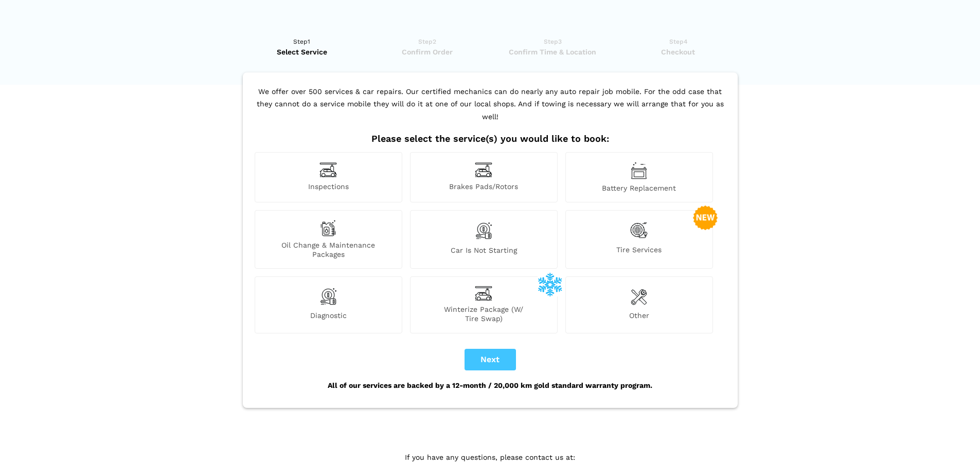 The height and width of the screenshot is (468, 980). Describe the element at coordinates (550, 284) in the screenshot. I see `img: winterize-icon_1.png` at that location.